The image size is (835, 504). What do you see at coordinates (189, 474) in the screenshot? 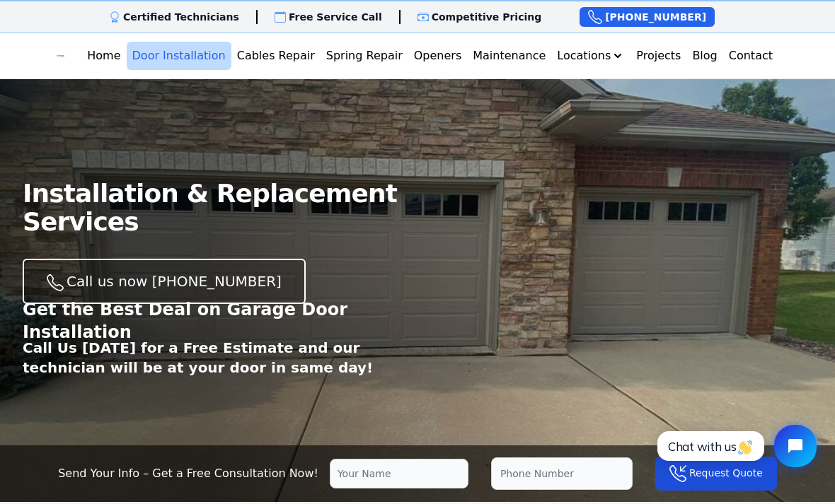
I see `p: Send Your Info – Get a Free Consultation Now!` at bounding box center [189, 474].